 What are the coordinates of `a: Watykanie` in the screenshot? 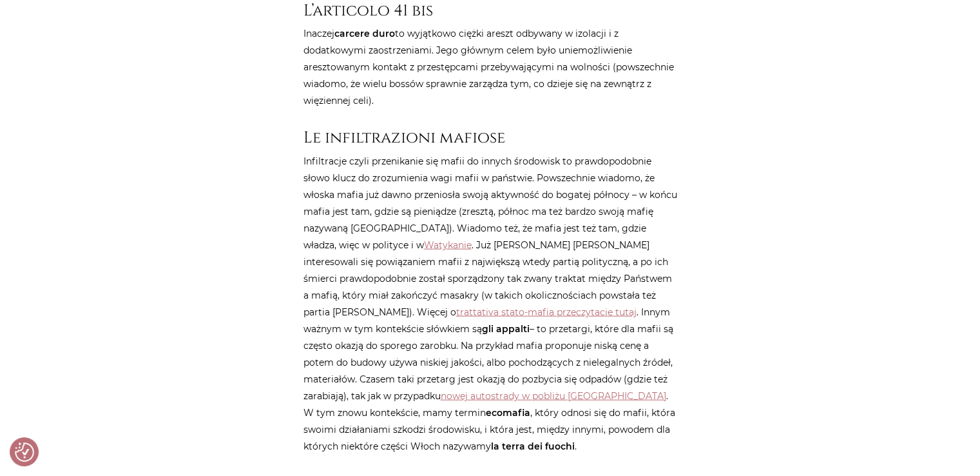 It's located at (447, 245).